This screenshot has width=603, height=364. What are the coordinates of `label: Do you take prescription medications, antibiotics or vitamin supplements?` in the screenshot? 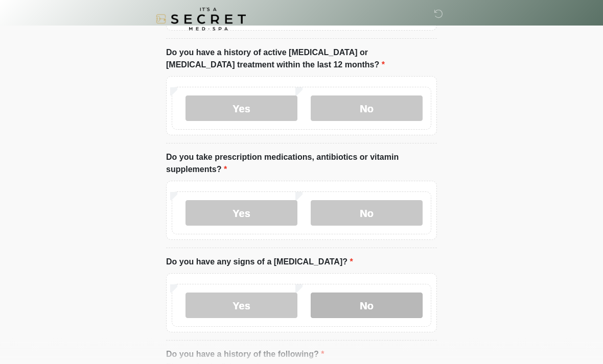 It's located at (302, 164).